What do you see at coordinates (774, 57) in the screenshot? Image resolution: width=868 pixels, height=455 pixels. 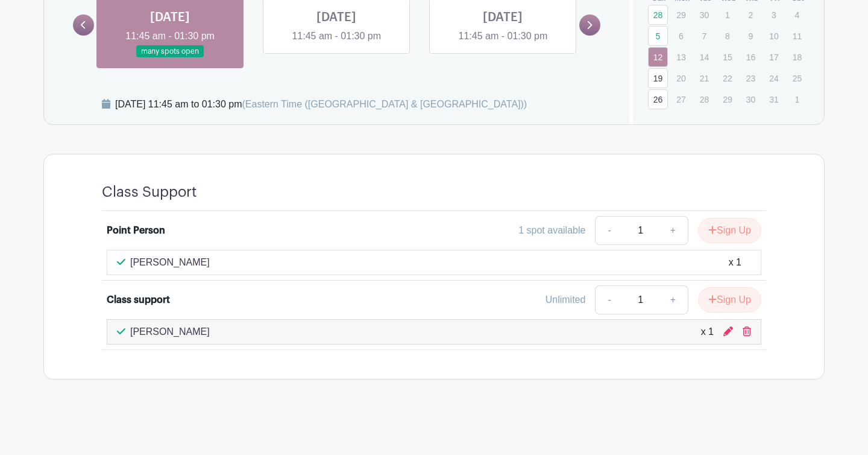 I see `p: 17` at bounding box center [774, 57].